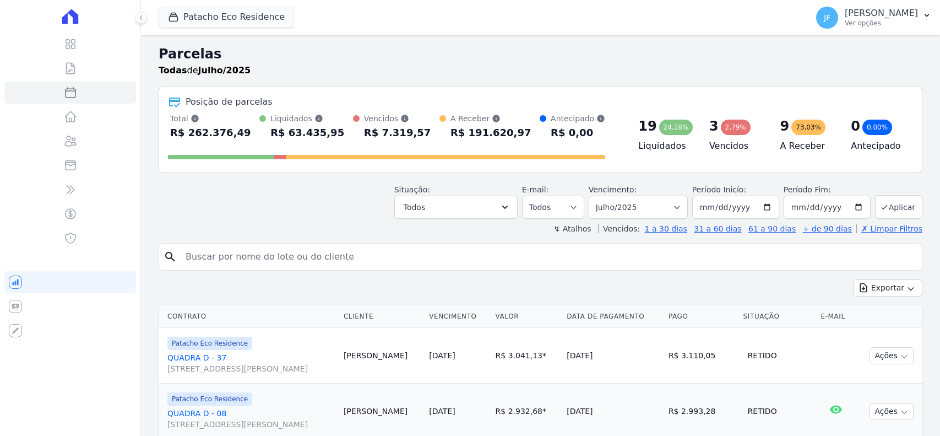 This screenshot has width=940, height=436. Describe the element at coordinates (170, 257) in the screenshot. I see `i: search` at that location.